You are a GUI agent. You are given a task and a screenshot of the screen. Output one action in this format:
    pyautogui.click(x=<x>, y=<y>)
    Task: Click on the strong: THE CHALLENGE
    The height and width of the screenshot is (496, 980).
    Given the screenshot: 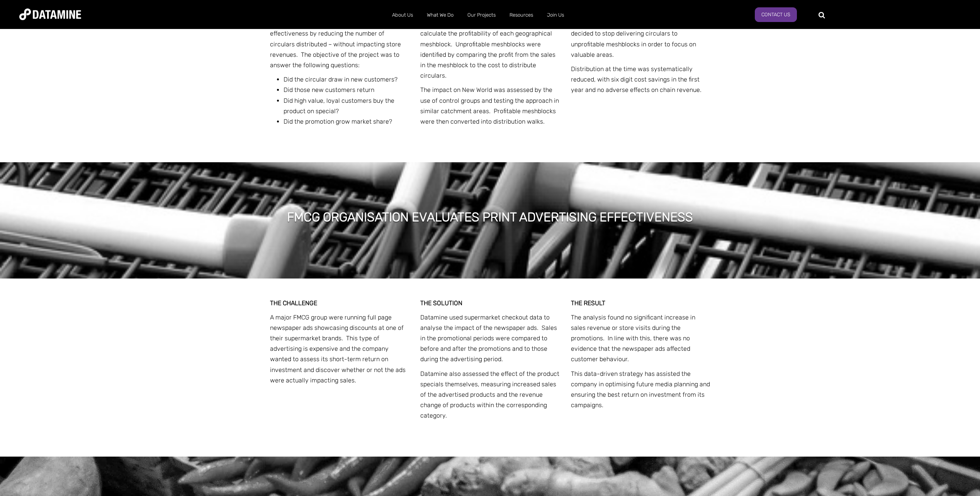 What is the action you would take?
    pyautogui.click(x=293, y=303)
    